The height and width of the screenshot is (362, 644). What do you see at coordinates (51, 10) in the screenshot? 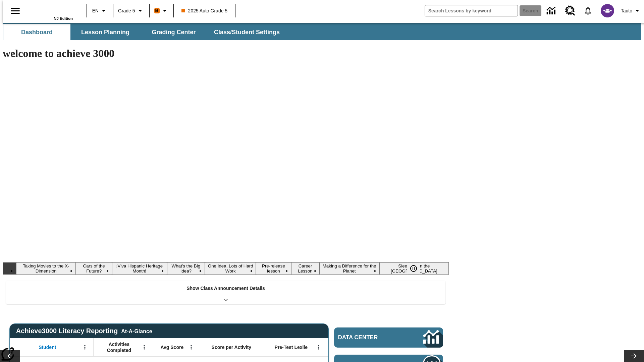
I see `a: Home` at bounding box center [51, 10].